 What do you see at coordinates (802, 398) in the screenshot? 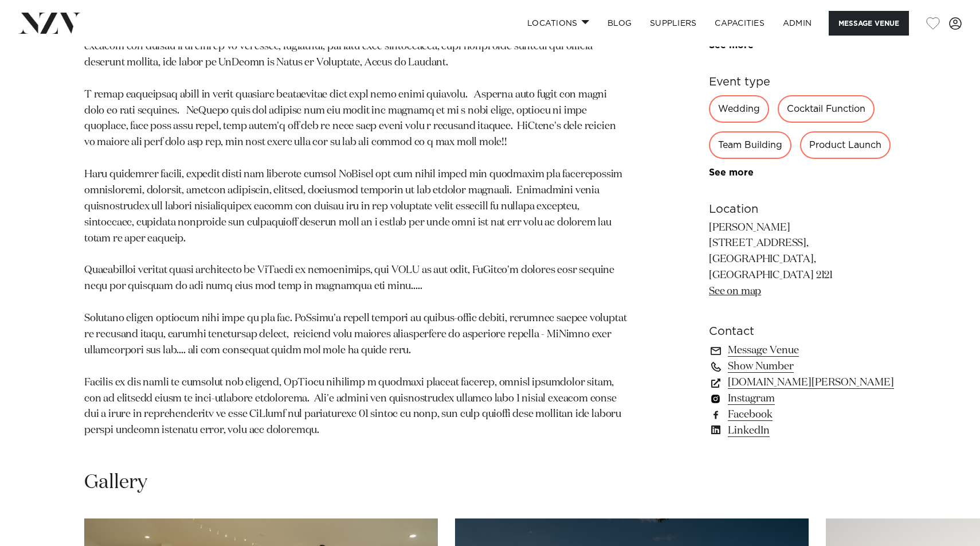
I see `a: Instagram` at bounding box center [802, 398].